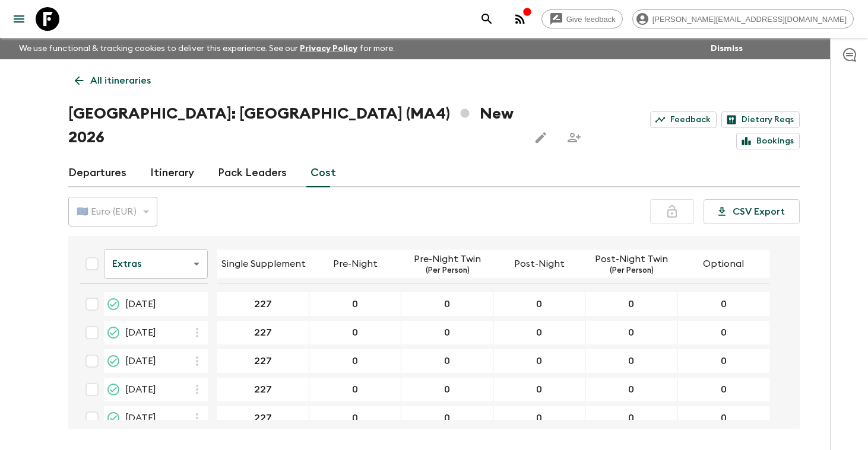 This screenshot has width=868, height=450. I want to click on div: 14 Jan 2026; Post-Night Twin, so click(631, 304).